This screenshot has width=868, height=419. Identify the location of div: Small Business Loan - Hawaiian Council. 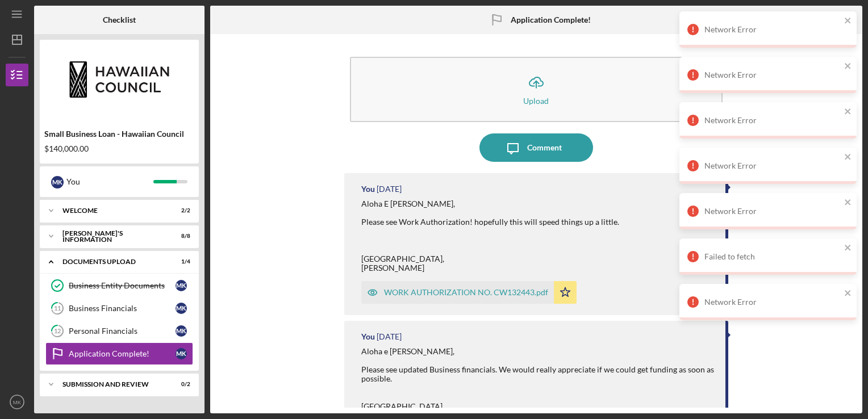
(119, 134).